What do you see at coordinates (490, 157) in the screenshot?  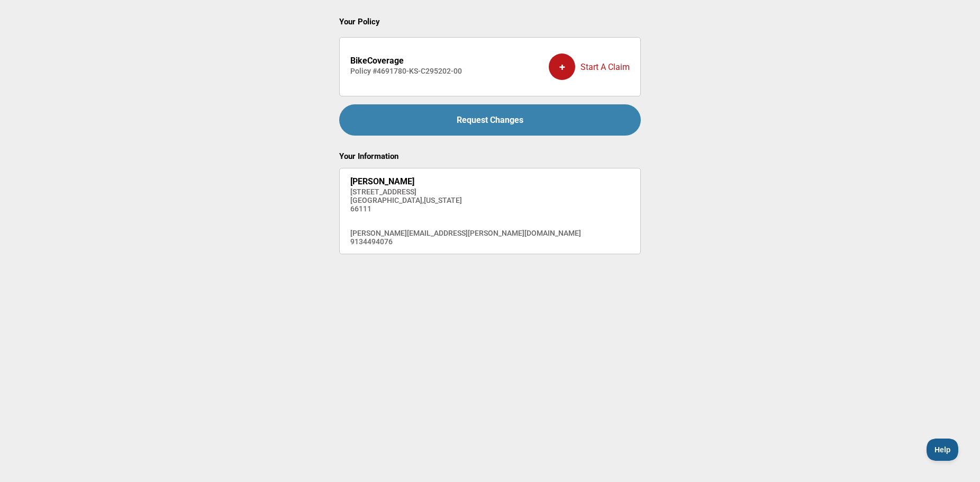 I see `h2: Your Information` at bounding box center [490, 157].